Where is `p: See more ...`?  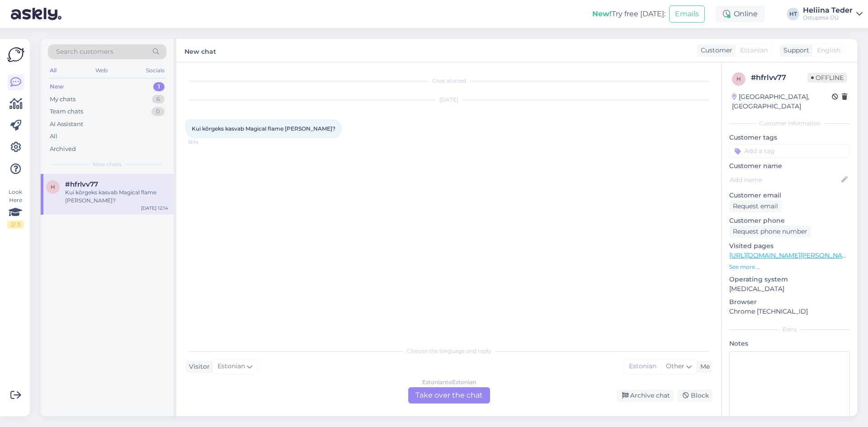 p: See more ... is located at coordinates (789, 267).